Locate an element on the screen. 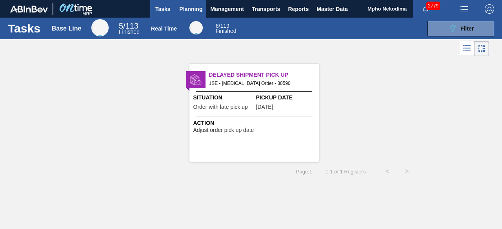  span: 2779 is located at coordinates (433, 6).